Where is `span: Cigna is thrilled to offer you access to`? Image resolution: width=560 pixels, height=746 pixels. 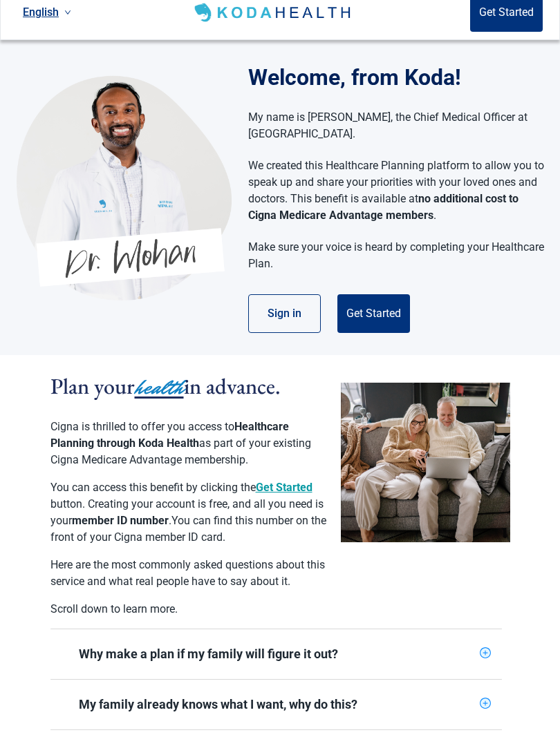
span: Cigna is thrilled to offer you access to is located at coordinates (142, 441).